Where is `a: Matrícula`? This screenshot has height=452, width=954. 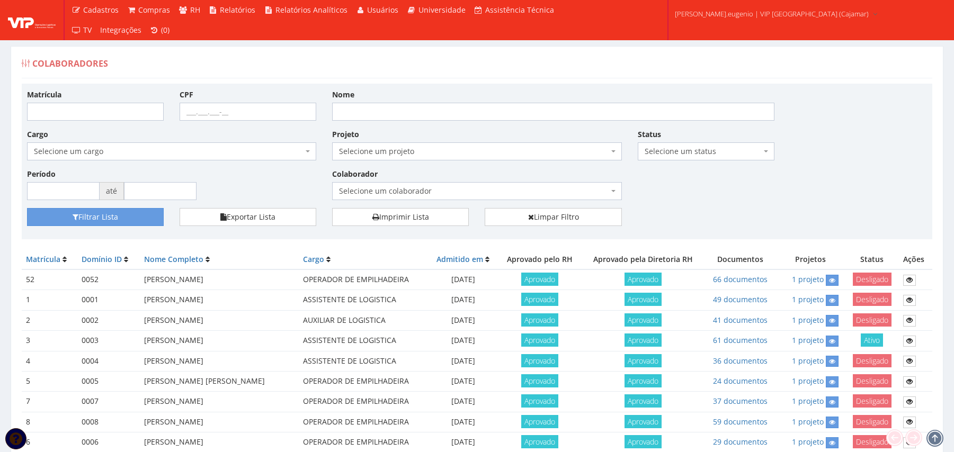
a: Matrícula is located at coordinates (43, 259).